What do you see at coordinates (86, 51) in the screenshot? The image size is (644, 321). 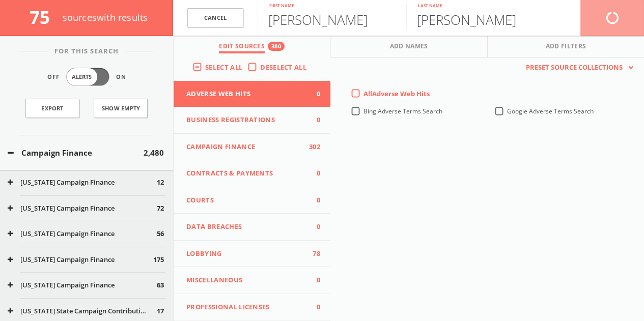 I see `span: For This Search` at bounding box center [86, 51].